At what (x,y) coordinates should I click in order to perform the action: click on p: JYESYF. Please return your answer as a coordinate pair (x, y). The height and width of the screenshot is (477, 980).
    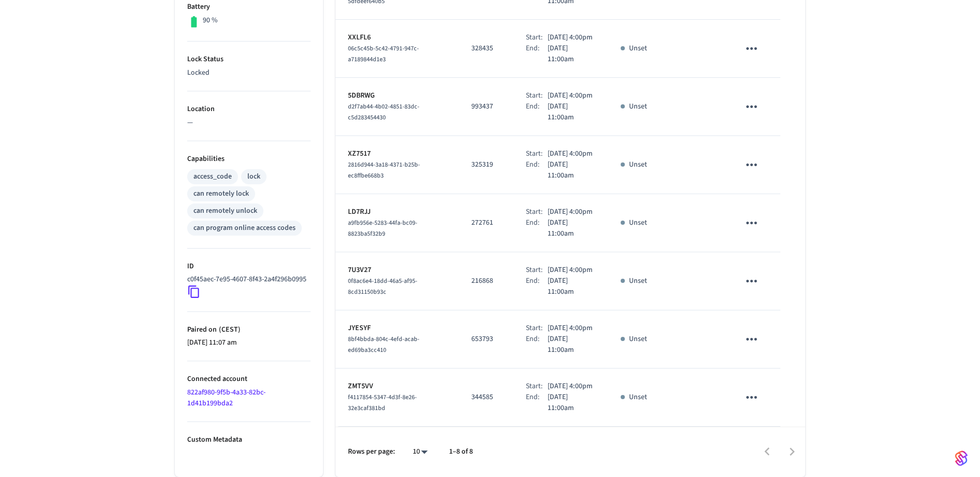
    Looking at the image, I should click on (397, 328).